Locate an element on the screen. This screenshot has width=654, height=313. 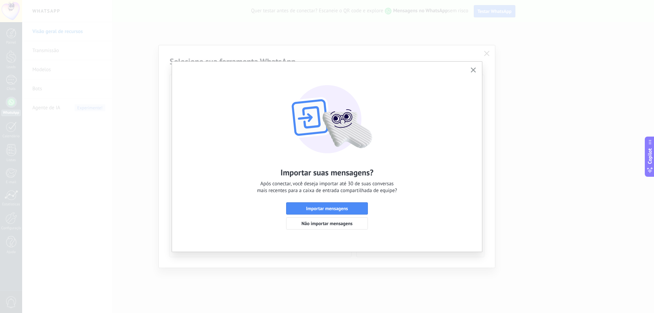
img: wa-lite-import.png is located at coordinates (327, 113).